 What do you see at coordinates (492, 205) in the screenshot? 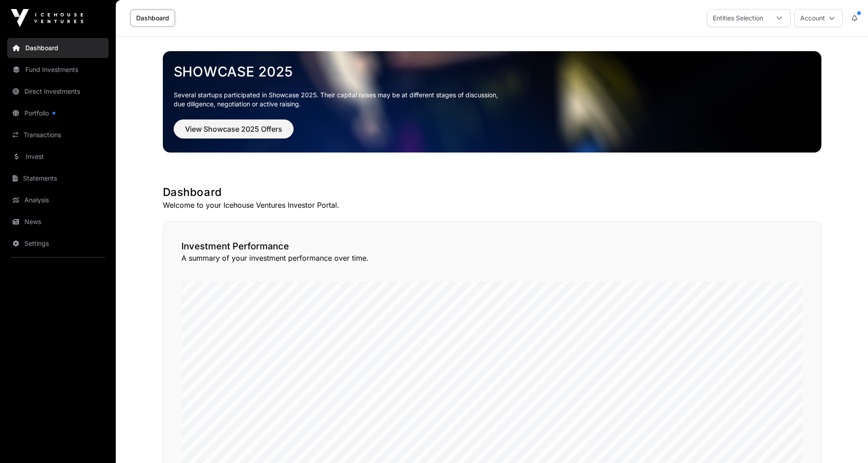
I see `p: Welcome to your Icehouse Ventures Investor Portal.` at bounding box center [492, 205].